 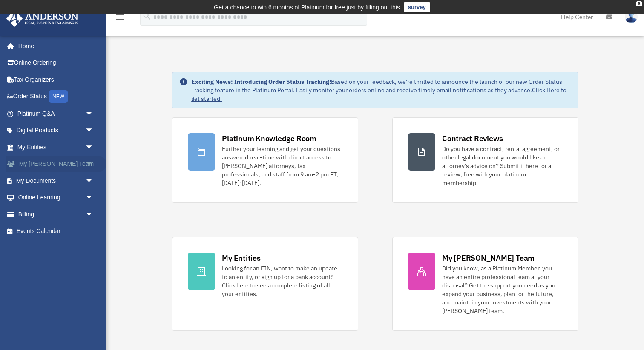 What do you see at coordinates (265, 160) in the screenshot?
I see `a: Platinum Knowledge Room Further your learning and get your questions answered real-time with dire...` at bounding box center [265, 160].